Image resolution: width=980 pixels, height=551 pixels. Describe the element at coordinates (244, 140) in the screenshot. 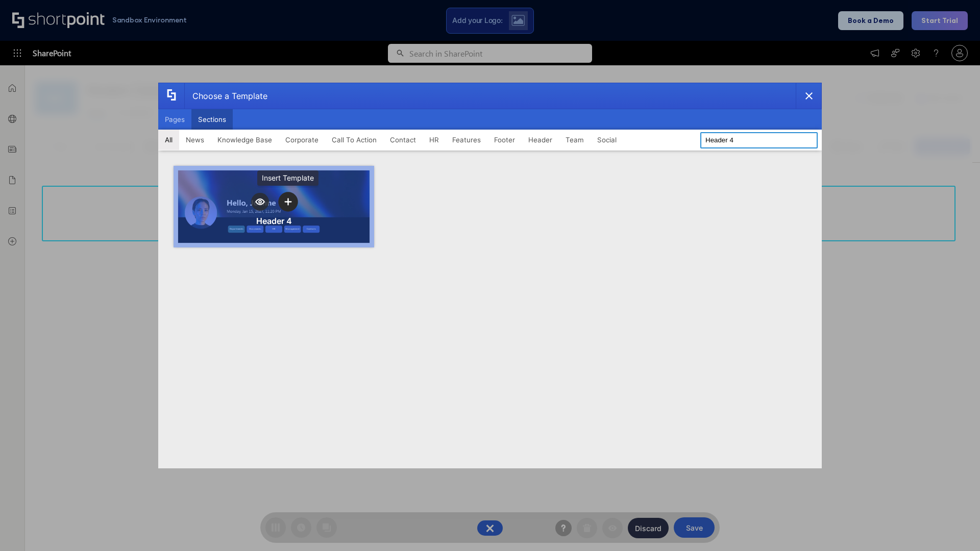

I see `button: Knowledge Base` at that location.